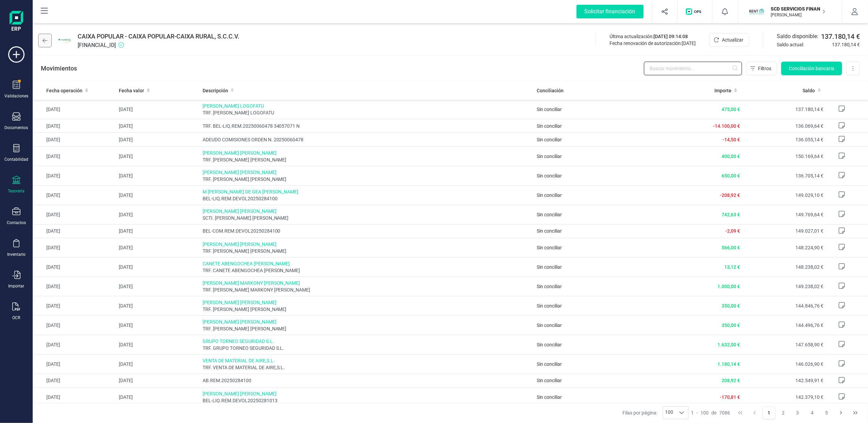  I want to click on div: Validaciones, so click(17, 96).